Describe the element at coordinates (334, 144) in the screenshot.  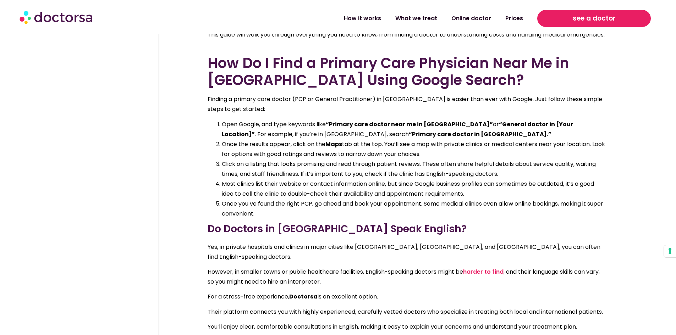
I see `strong: Maps` at that location.